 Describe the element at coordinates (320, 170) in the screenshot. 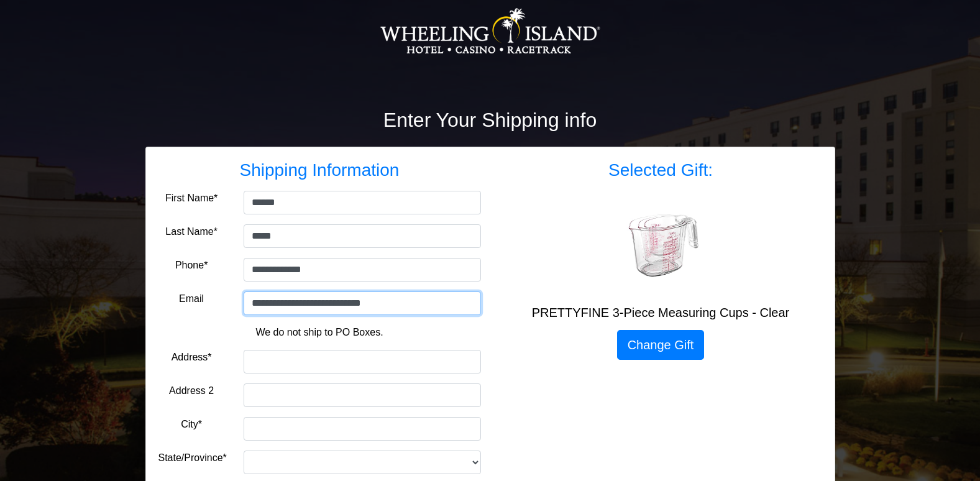

I see `h3: Shipping Information` at that location.